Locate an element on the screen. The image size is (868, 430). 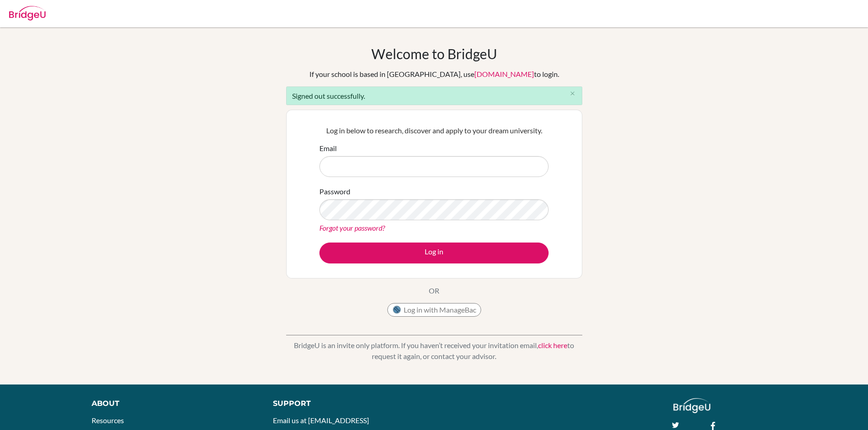
div: Signed out successfully. is located at coordinates (434, 95).